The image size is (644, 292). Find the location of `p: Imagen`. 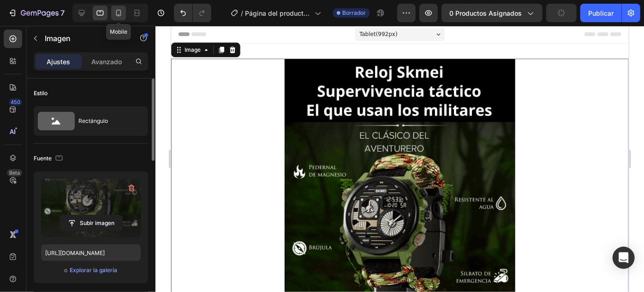

p: Imagen is located at coordinates (84, 38).